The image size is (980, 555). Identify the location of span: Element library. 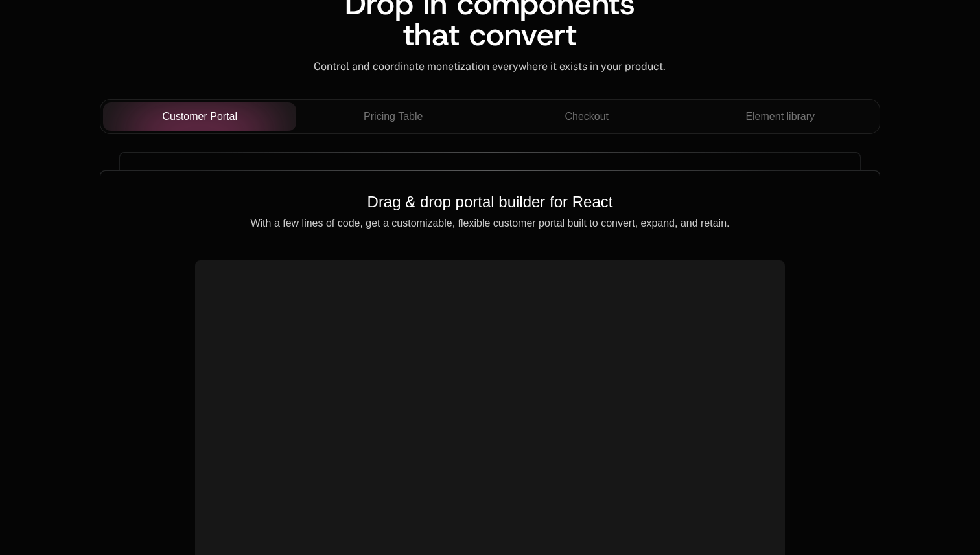
(779, 116).